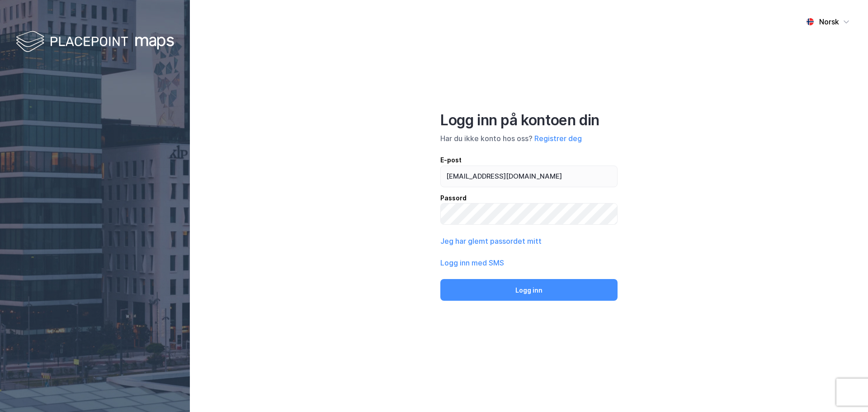 This screenshot has width=868, height=412. Describe the element at coordinates (529, 138) in the screenshot. I see `div: Har du ikke konto hos oss?` at that location.